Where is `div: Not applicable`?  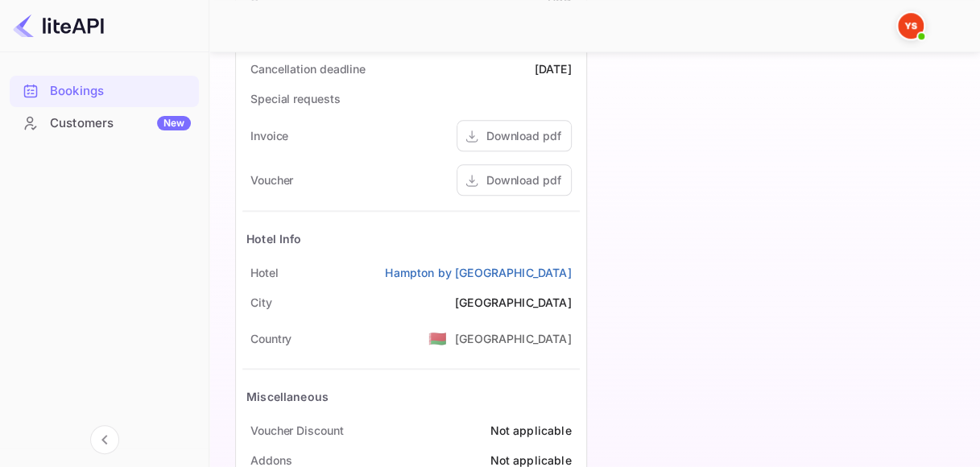
div: Not applicable is located at coordinates (530, 430).